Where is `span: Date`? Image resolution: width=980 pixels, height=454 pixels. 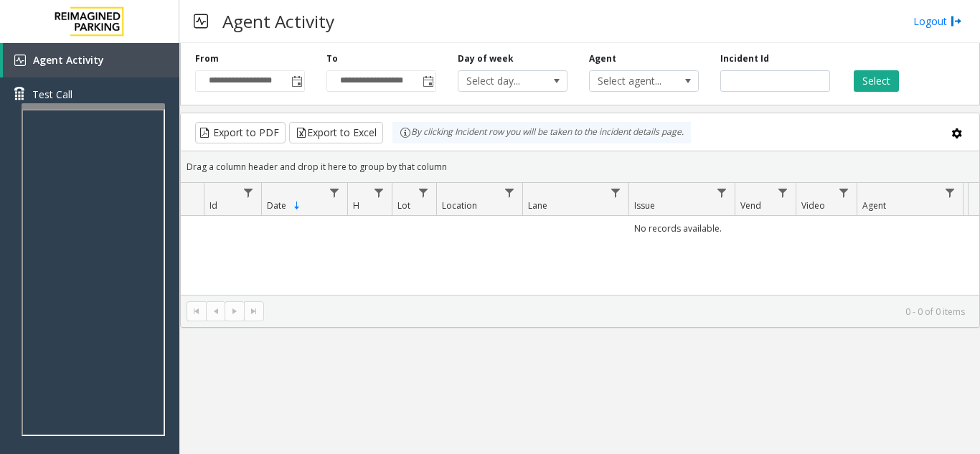 span: Date is located at coordinates (276, 205).